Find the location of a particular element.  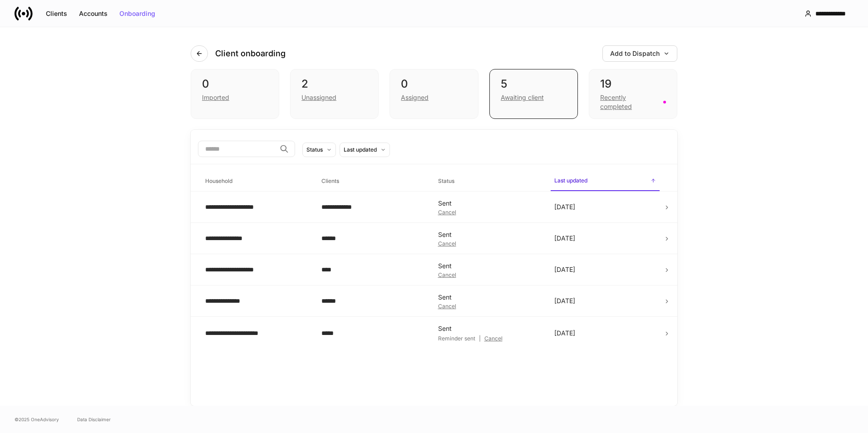

h4: Client onboarding is located at coordinates (250, 53).